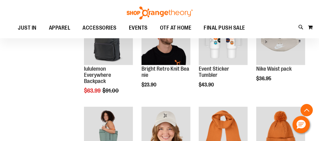 The image size is (319, 141). Describe the element at coordinates (281, 40) in the screenshot. I see `img: Main view of 2024 Convention Nike Waistpack` at that location.